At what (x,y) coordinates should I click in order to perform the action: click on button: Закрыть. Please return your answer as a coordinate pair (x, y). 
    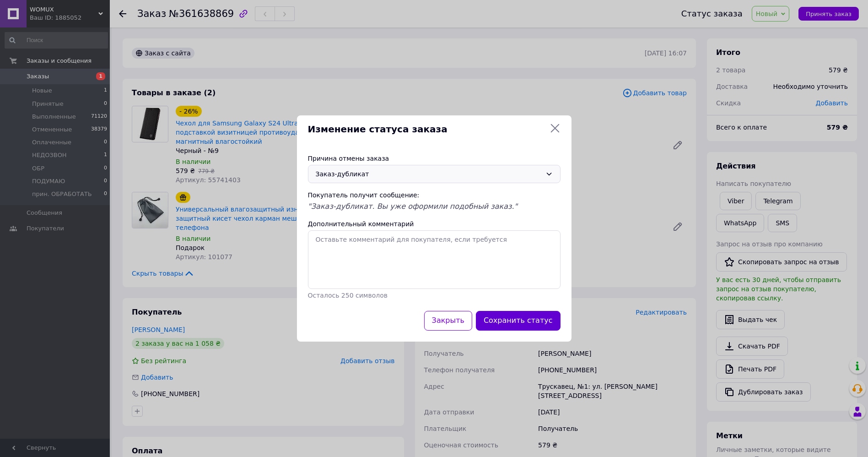
    Looking at the image, I should click on (448, 321).